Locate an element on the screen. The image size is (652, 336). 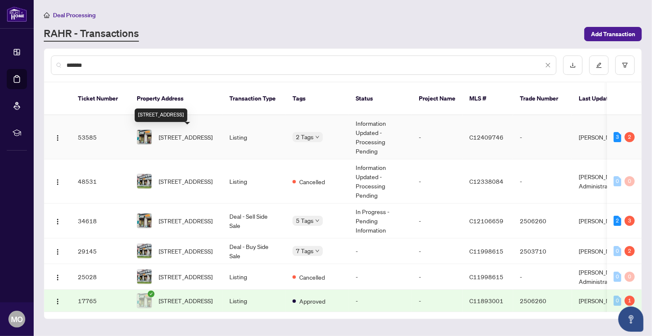
button: Open asap is located at coordinates (631, 319).